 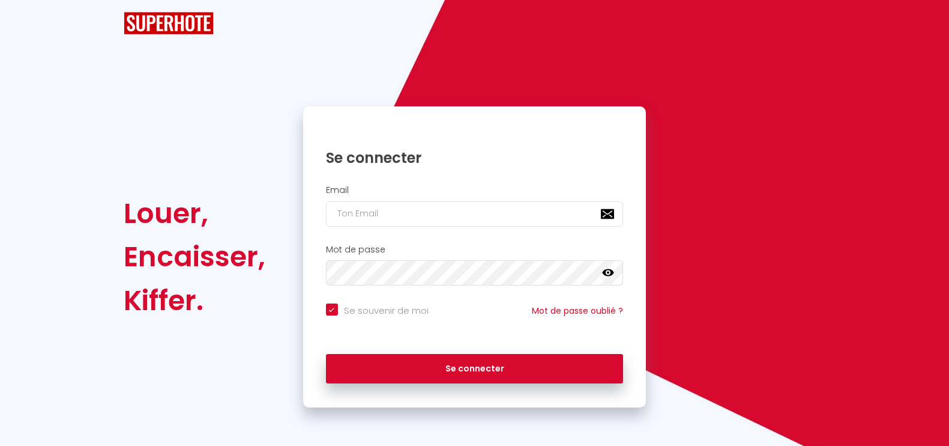 I want to click on img: SuperHote logo, so click(x=169, y=23).